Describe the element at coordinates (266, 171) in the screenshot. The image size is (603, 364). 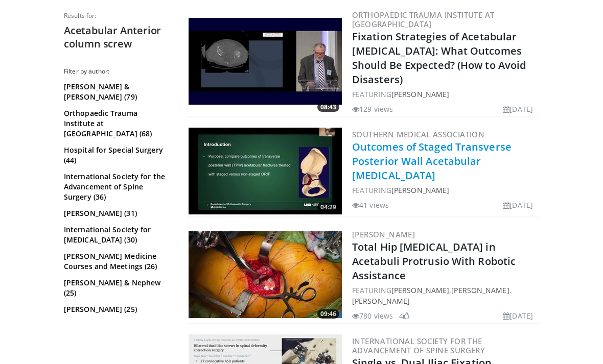
I see `img: 1af8da3d-ac6b-4903-a974-1b5c0cf1fc1b.300x170_q85_crop-smart_upscale.jpg` at that location.